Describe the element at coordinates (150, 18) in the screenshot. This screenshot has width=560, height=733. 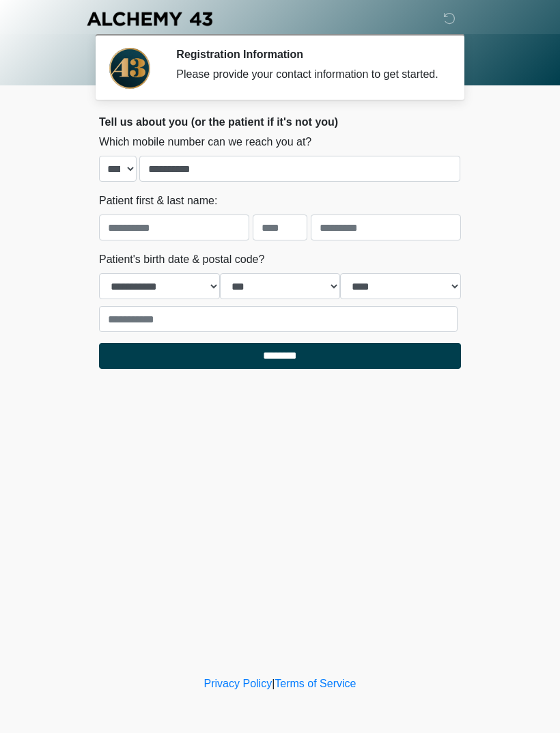
I see `img: Alchemy 43 Logo` at that location.